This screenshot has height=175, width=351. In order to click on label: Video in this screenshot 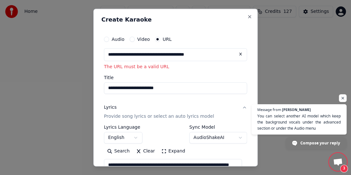, I will do `click(143, 39)`.